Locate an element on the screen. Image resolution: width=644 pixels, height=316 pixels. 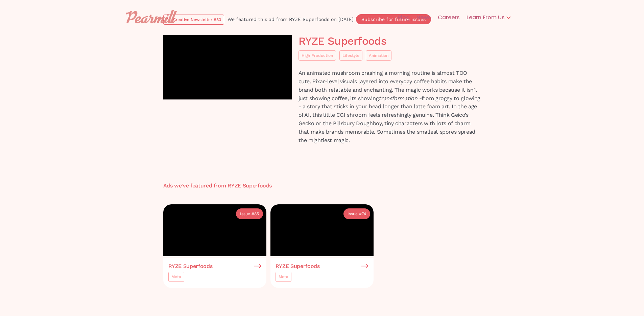
div: High Production is located at coordinates (317, 56).